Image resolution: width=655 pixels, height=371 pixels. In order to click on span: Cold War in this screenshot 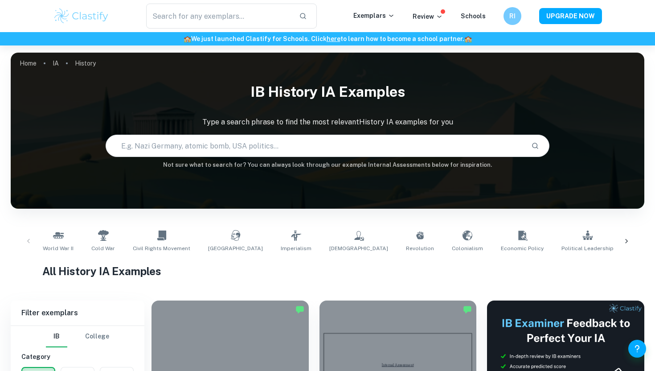, I will do `click(103, 248)`.